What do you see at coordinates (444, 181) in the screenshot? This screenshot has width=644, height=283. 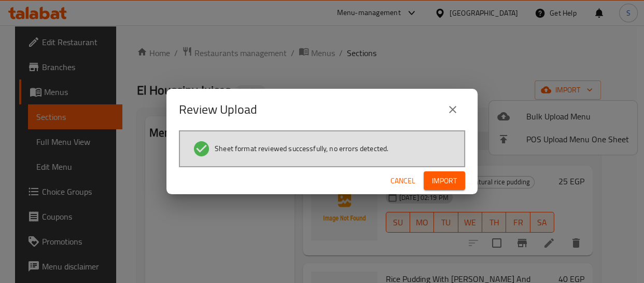 I see `button: Import` at bounding box center [444, 181].